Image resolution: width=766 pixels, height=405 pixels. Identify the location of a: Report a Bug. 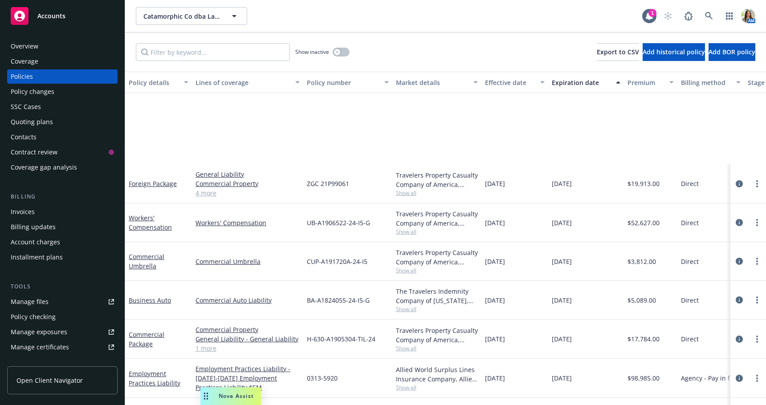
(689, 16).